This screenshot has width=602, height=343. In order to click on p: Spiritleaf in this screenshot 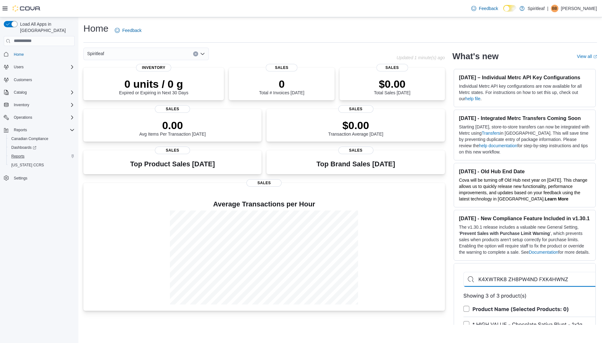, I will do `click(536, 8)`.